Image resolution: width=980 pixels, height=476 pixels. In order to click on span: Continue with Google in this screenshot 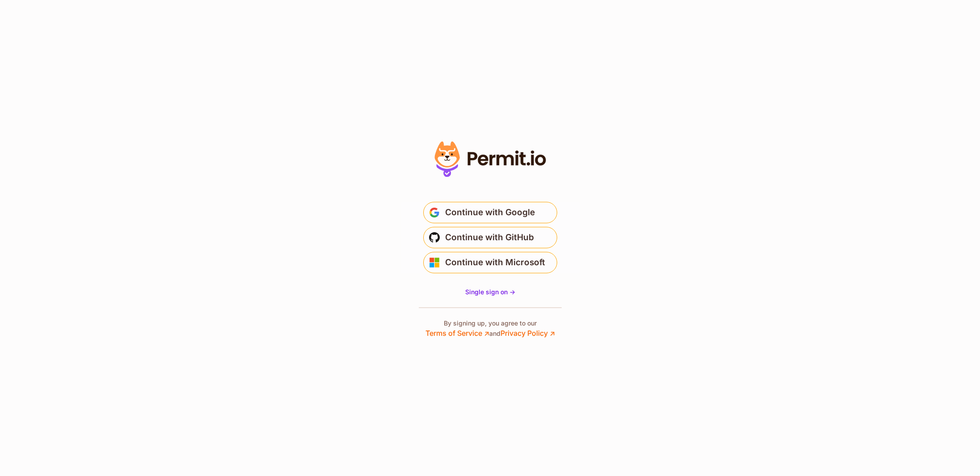, I will do `click(489, 212)`.